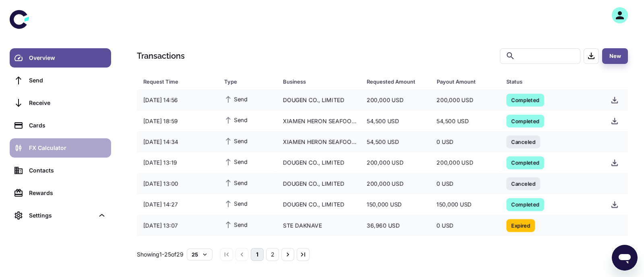  Describe the element at coordinates (550, 81) in the screenshot. I see `span: Status` at that location.